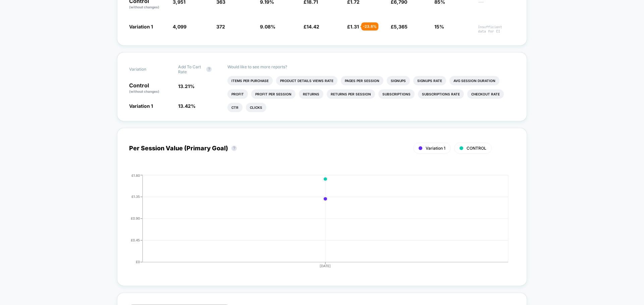  I want to click on p: Control, so click(151, 89).